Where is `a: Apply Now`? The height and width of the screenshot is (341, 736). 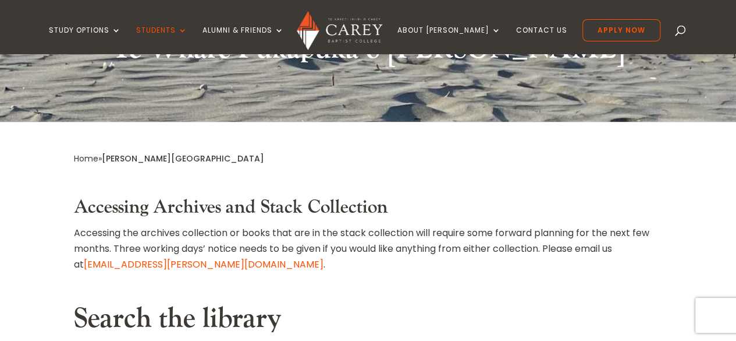 a: Apply Now is located at coordinates (622, 30).